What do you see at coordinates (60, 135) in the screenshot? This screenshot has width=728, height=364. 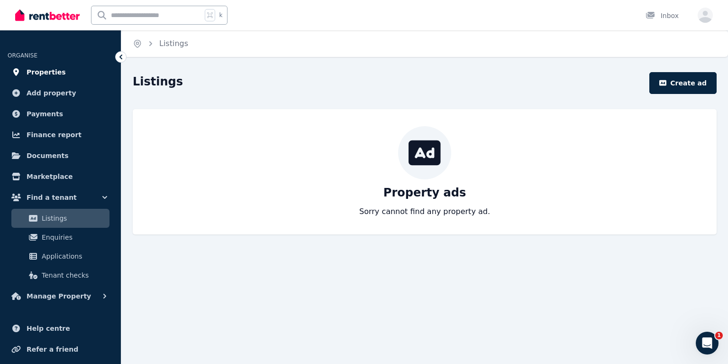 I see `a: Finance report` at bounding box center [60, 135].